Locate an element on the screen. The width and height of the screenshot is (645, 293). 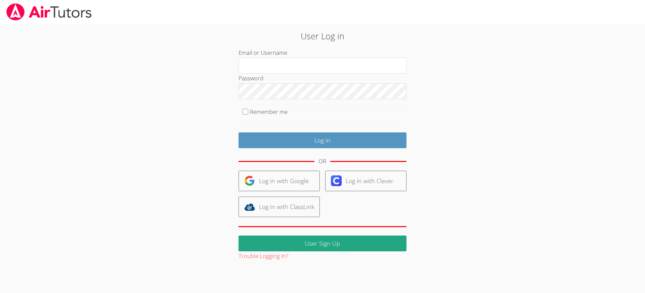
a: Log in with ClassLink is located at coordinates (279, 207).